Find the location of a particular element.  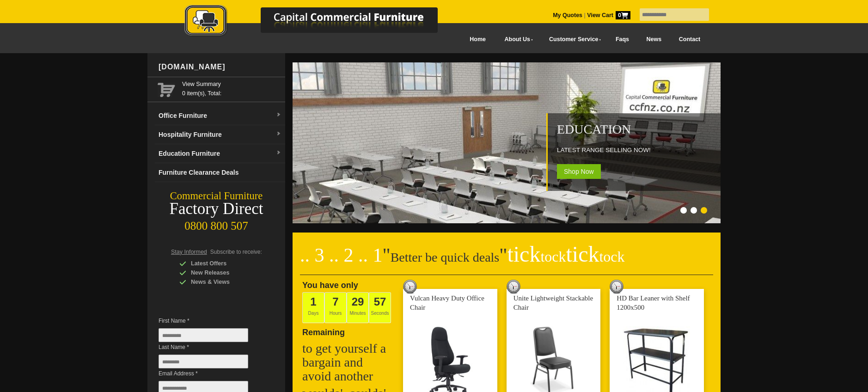

img: Capital Commercial Furniture Logo is located at coordinates (321, 21).